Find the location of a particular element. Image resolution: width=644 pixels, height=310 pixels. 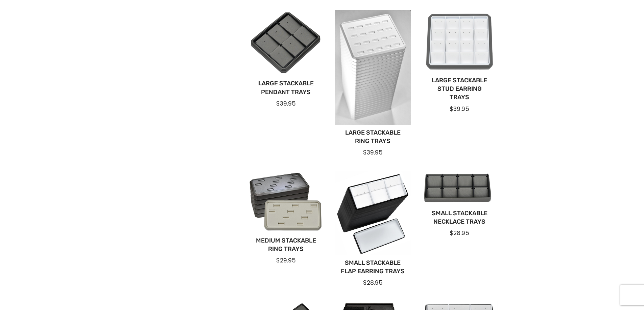

a: Small Stackable Necklace Trays is located at coordinates (460, 218).